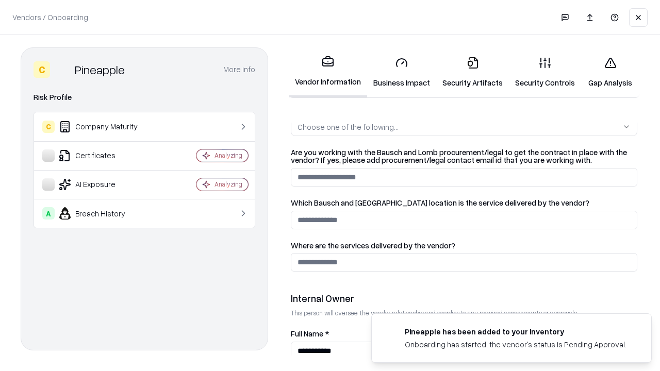 The image size is (660, 371). Describe the element at coordinates (48, 213) in the screenshot. I see `div: A` at that location.